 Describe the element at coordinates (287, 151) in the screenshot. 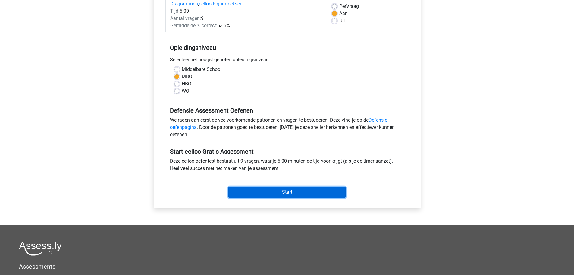

I see `h5: Start eelloo Gratis Assessment` at that location.